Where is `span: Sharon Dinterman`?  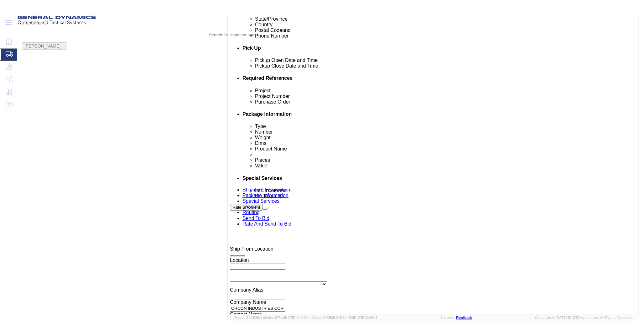
span: Sharon Dinterman is located at coordinates (42, 46).